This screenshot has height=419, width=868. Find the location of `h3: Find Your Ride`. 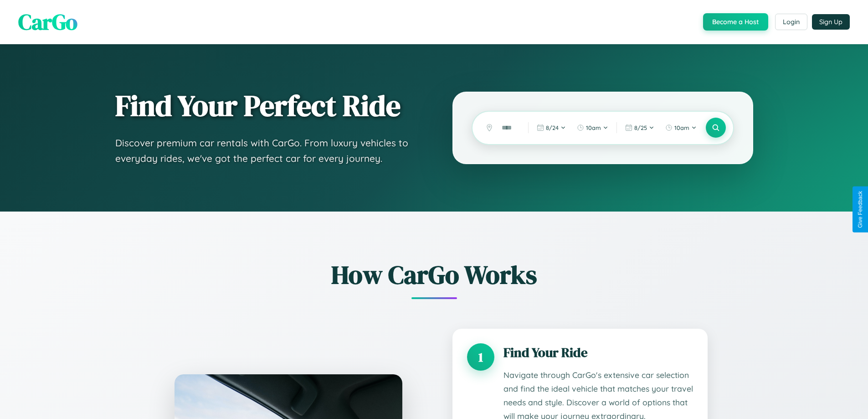

h3: Find Your Ride is located at coordinates (599, 353).